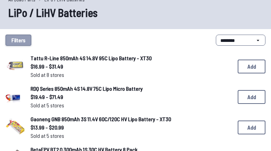  What do you see at coordinates (135, 12) in the screenshot?
I see `h1: LiPo / LiHV Batteries` at bounding box center [135, 12].